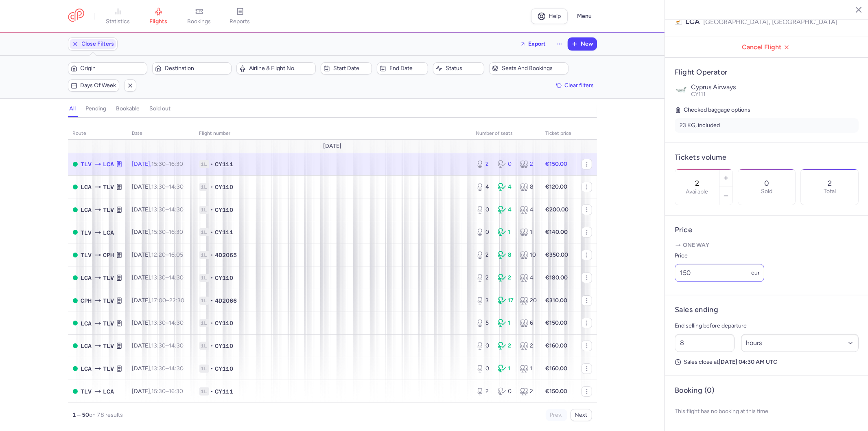  What do you see at coordinates (93, 85) in the screenshot?
I see `button: Days of week` at bounding box center [93, 85].